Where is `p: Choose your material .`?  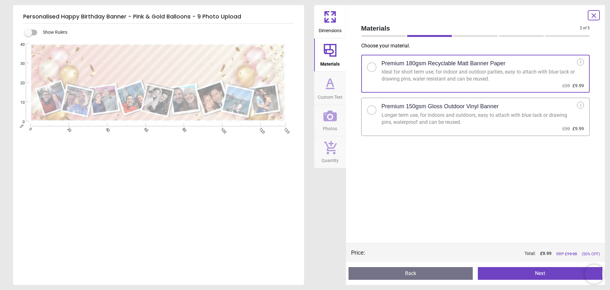 p: Choose your material . is located at coordinates (479, 46).